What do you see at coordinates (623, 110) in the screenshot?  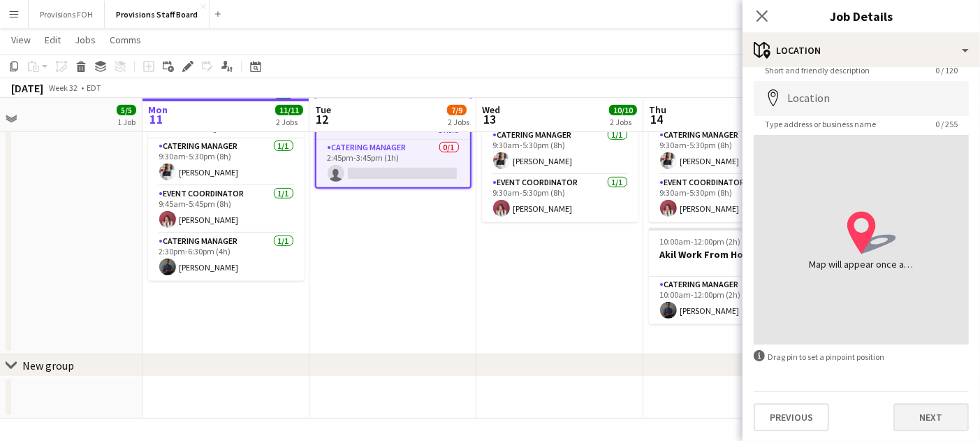 I see `span: 10/10` at bounding box center [623, 110].